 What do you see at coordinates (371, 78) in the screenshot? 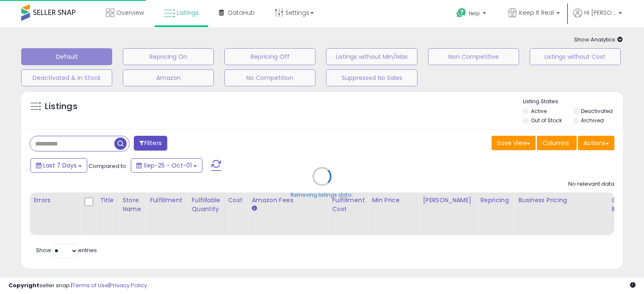
I see `button: Suppressed No Sales` at bounding box center [371, 78].